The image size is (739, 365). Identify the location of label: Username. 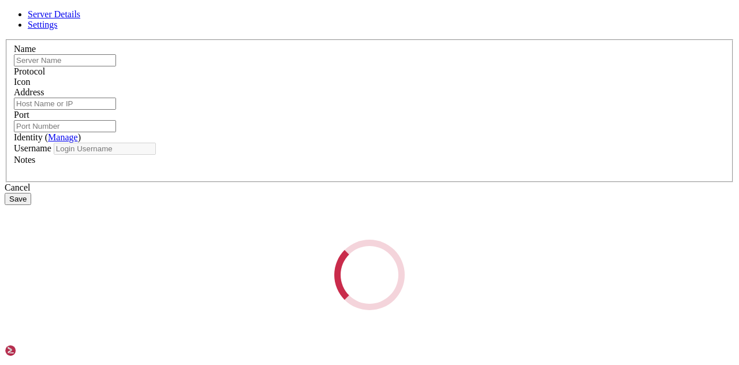
(32, 148).